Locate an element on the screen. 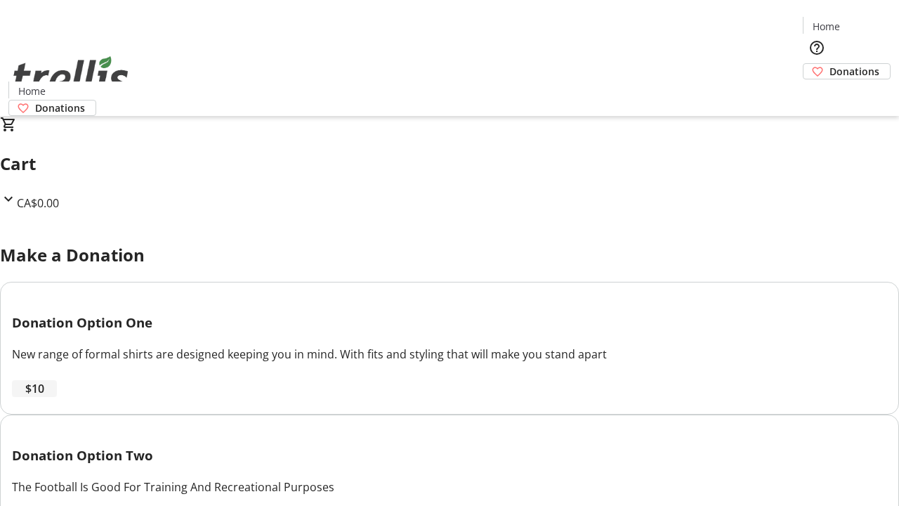 This screenshot has height=506, width=899. div: The Football Is Good For Training And Recreational Purposes is located at coordinates (450, 487).